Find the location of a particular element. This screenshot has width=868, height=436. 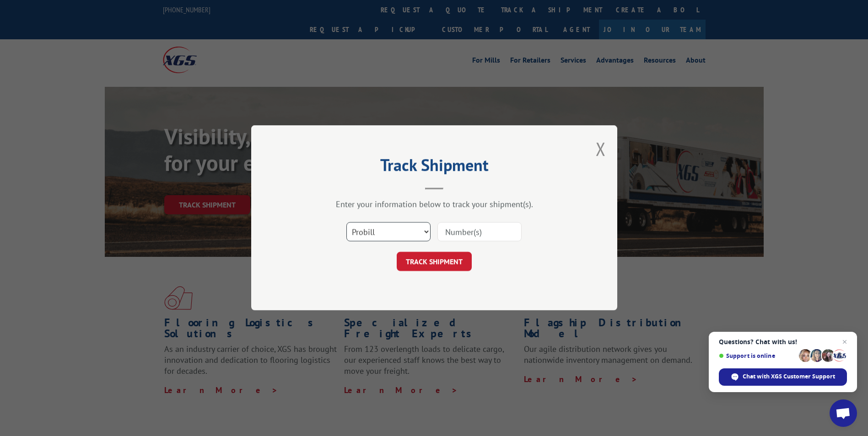

button: TRACK SHIPMENT is located at coordinates (434, 262).